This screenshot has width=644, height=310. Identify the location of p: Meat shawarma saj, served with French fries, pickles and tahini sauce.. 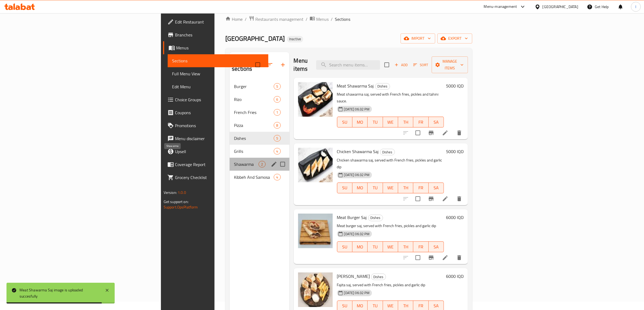
(390, 98).